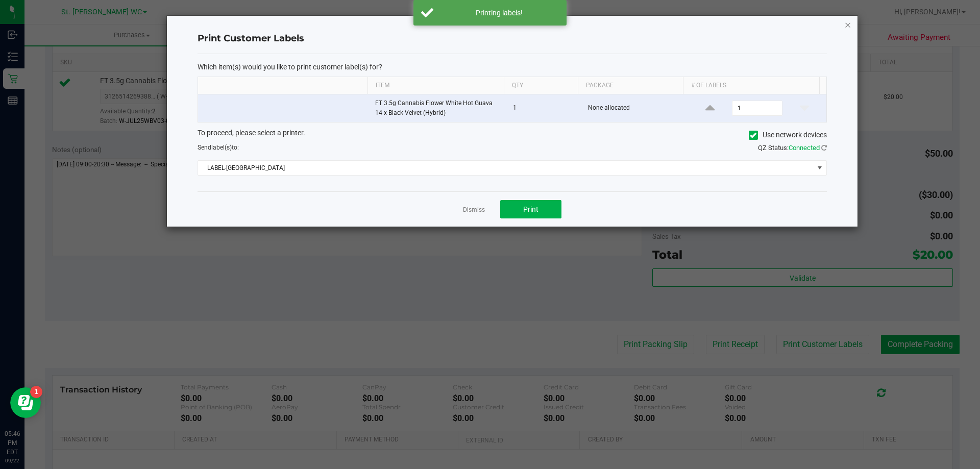 Image resolution: width=980 pixels, height=469 pixels. What do you see at coordinates (751, 86) in the screenshot?
I see `th: # of labels` at bounding box center [751, 86].